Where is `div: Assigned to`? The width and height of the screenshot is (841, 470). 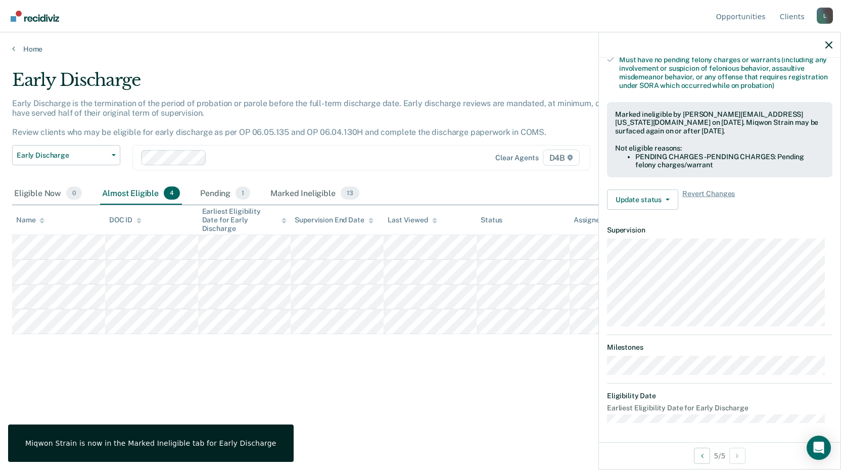 div: Assigned to is located at coordinates (598, 220).